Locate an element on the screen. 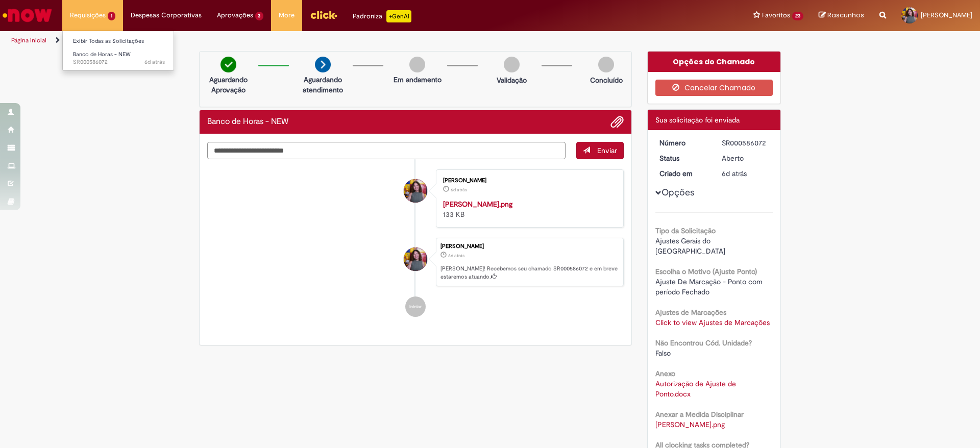 The width and height of the screenshot is (980, 448). img: arrow-next.png is located at coordinates (323, 64).